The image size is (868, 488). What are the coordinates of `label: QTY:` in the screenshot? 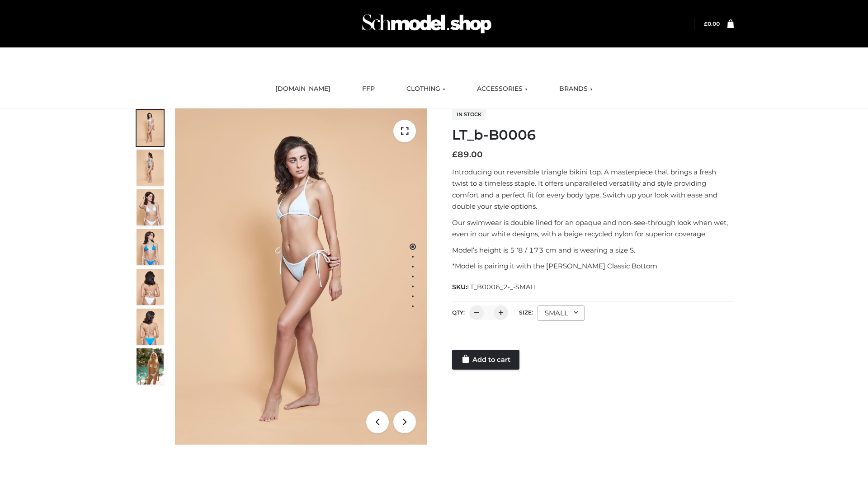 It's located at (458, 313).